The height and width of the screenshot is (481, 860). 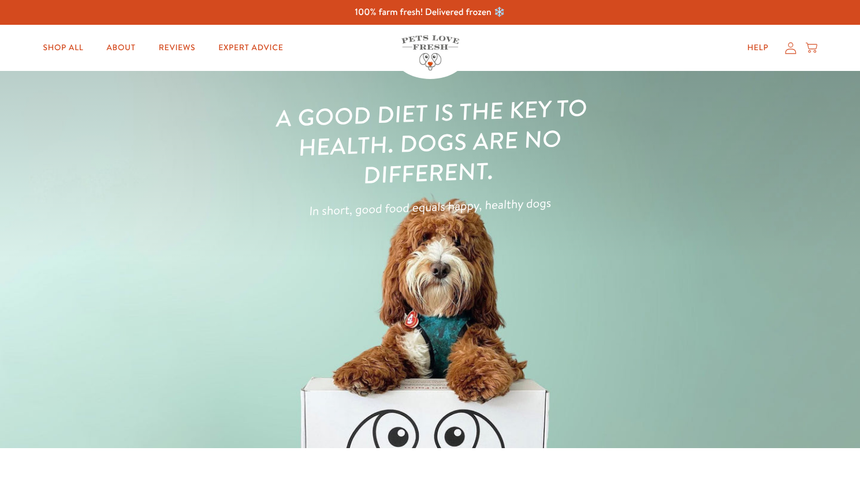 What do you see at coordinates (429, 143) in the screenshot?
I see `h1: A good diet is the key to health. Dogs are no different.` at bounding box center [429, 143].